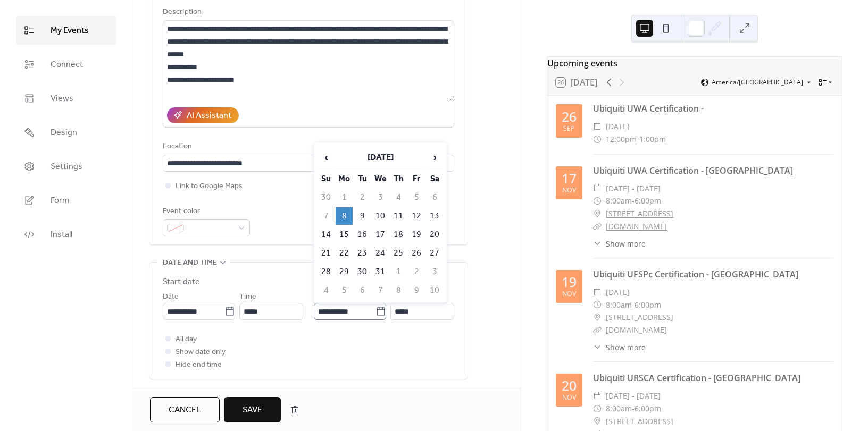 The width and height of the screenshot is (868, 431). I want to click on div: Description, so click(307, 12).